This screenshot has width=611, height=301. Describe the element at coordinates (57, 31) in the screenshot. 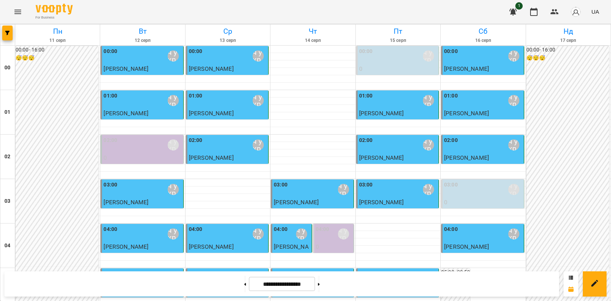

I see `h6: Пн` at that location.